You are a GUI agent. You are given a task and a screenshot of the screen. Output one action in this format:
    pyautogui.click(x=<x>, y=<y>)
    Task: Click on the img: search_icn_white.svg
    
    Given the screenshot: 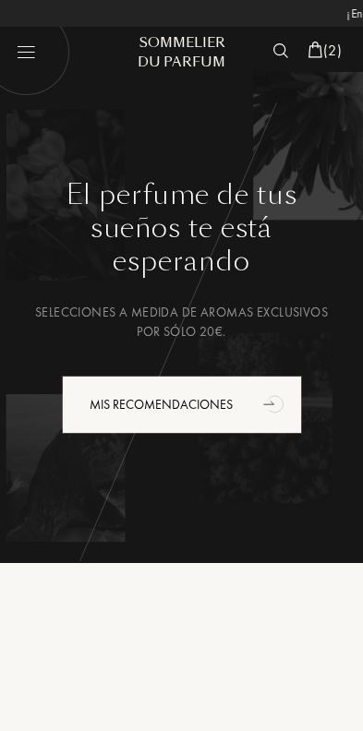 What is the action you would take?
    pyautogui.click(x=280, y=51)
    